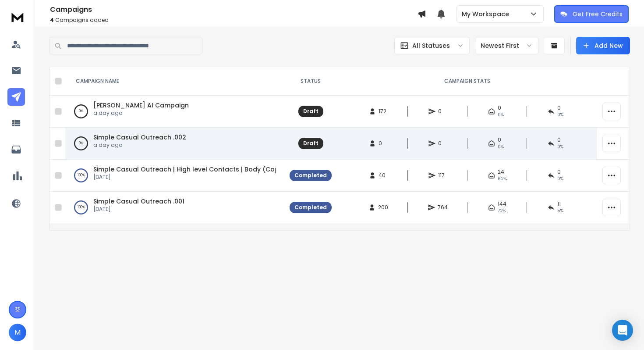 The width and height of the screenshot is (644, 350). I want to click on button: Get Free Credits, so click(592, 14).